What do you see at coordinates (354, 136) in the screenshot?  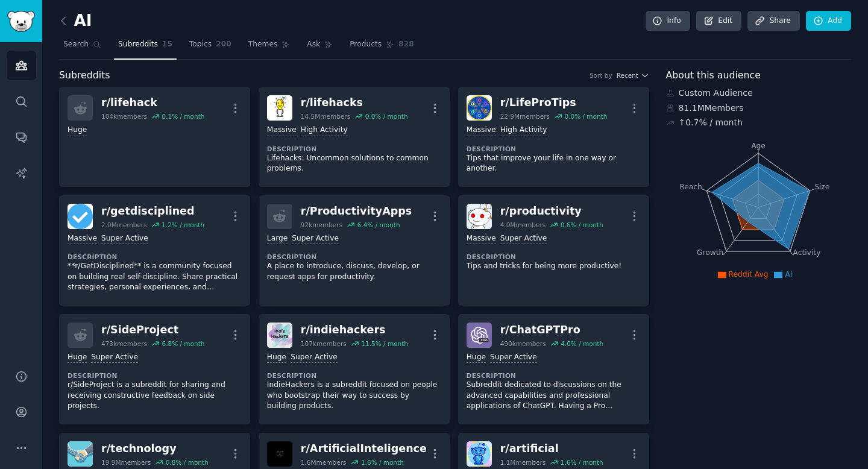 I see `a: lifehacksr/lifehacks14.5Mmembers0.0% / monthMassiveHigh ActivityDescriptionLifehacks: Uncommon so...` at bounding box center [354, 136].